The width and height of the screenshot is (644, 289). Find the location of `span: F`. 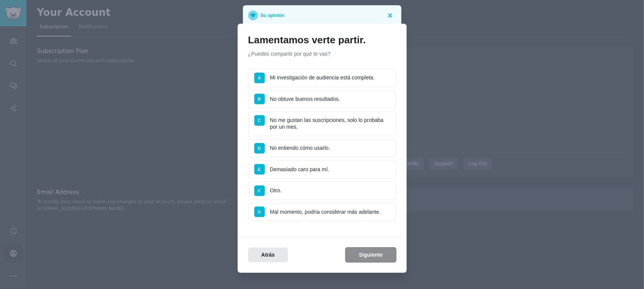

span: F is located at coordinates (259, 191).